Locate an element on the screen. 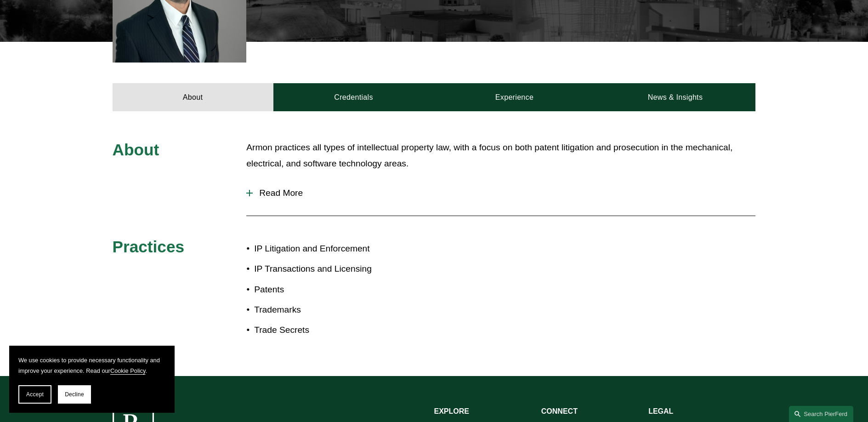 This screenshot has width=868, height=422. p: Patents is located at coordinates (343, 290).